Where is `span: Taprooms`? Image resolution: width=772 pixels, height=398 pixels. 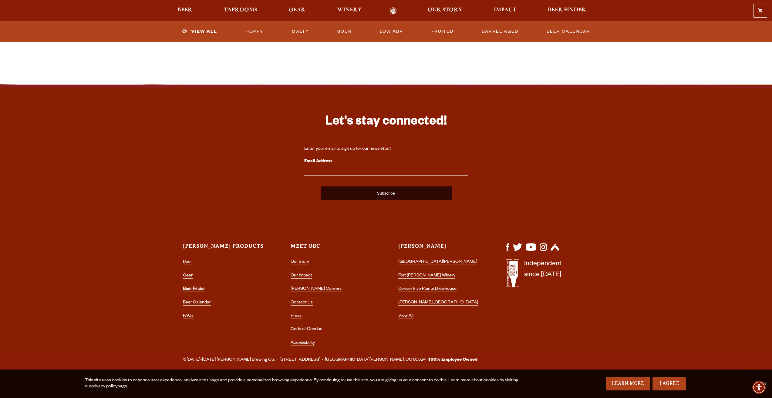 span: Taprooms is located at coordinates (241, 10).